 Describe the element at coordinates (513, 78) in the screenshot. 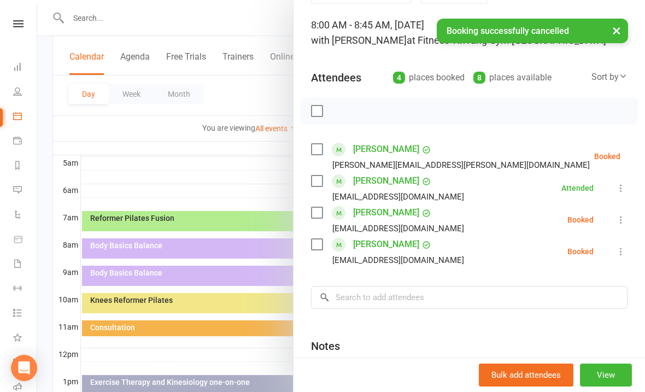

I see `div: places available` at that location.